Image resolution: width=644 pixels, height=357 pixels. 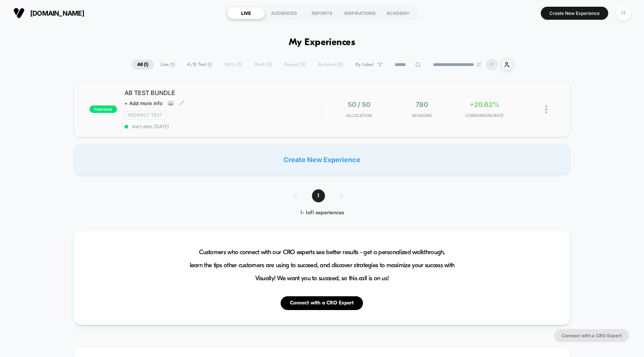 I want to click on span: AB TEST BUNDLE, so click(x=223, y=93).